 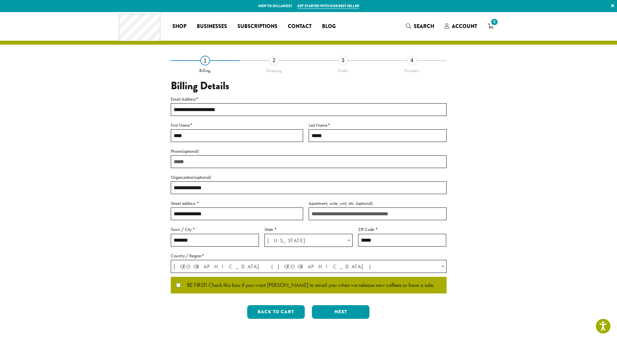 I want to click on div: Shipping, so click(x=274, y=69).